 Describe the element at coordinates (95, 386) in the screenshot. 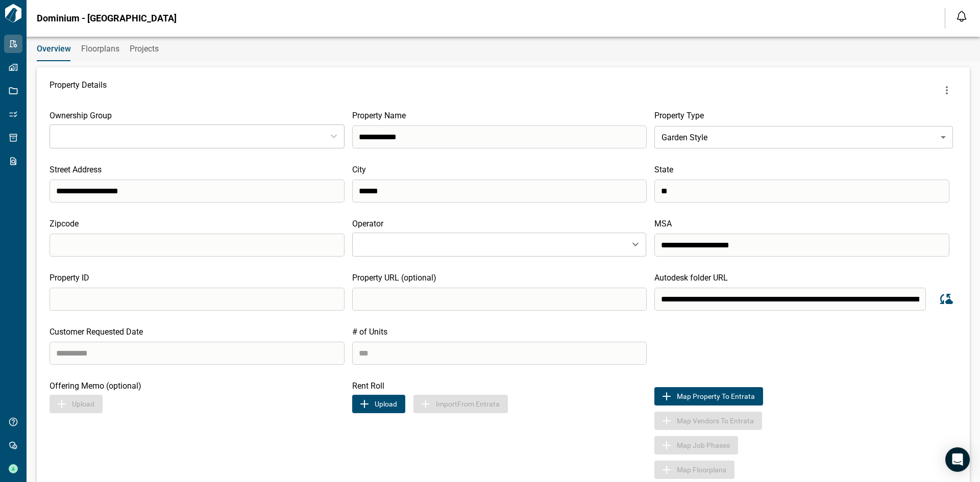

I see `span: Offering Memo (optional)` at that location.